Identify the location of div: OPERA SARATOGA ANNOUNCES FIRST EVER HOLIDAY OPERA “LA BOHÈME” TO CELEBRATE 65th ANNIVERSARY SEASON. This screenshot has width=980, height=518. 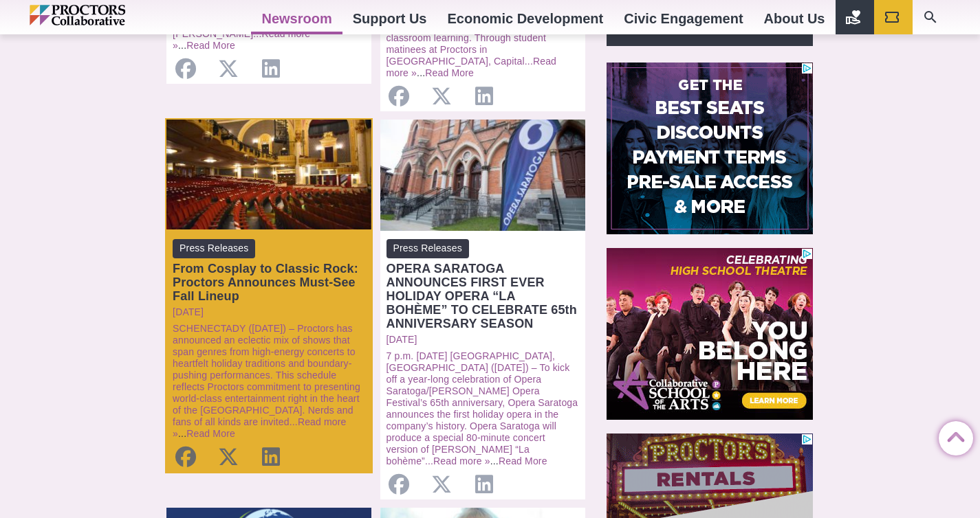
(483, 297).